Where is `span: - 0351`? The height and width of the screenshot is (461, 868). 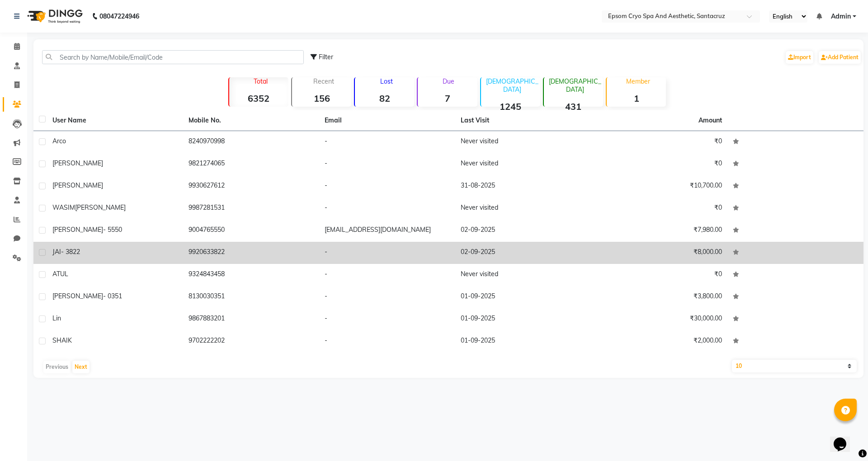 span: - 0351 is located at coordinates (113, 296).